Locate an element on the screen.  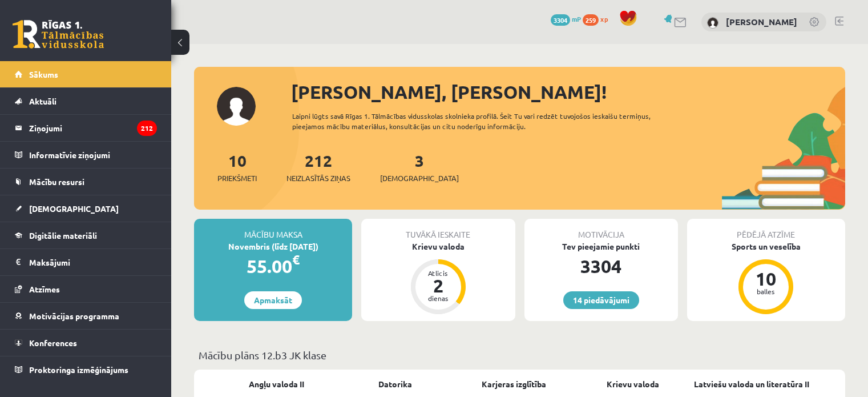
span: 3304 is located at coordinates (561, 20).